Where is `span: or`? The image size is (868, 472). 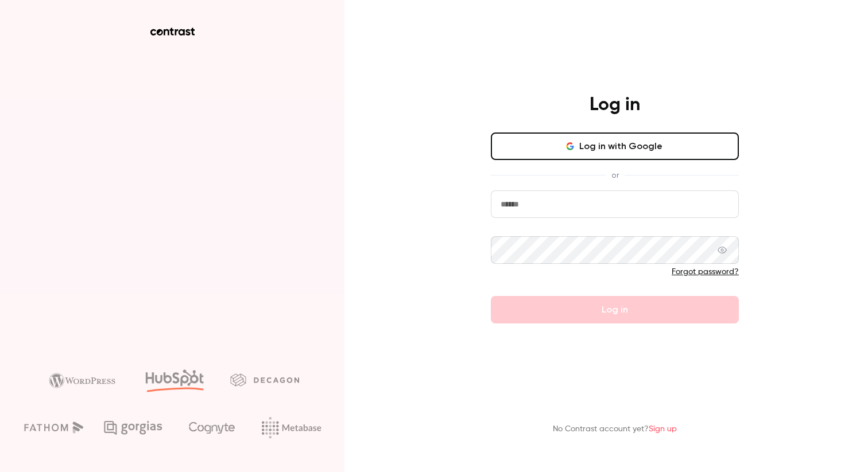
span: or is located at coordinates (615, 175).